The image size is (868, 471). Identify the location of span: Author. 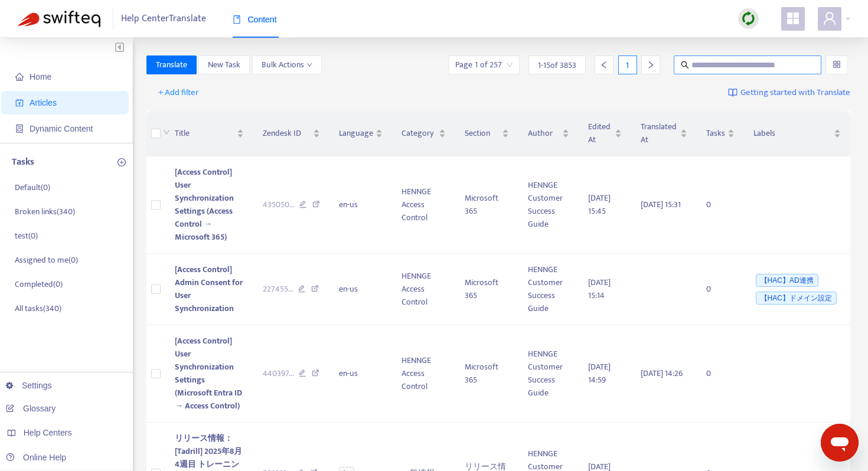
(544, 134).